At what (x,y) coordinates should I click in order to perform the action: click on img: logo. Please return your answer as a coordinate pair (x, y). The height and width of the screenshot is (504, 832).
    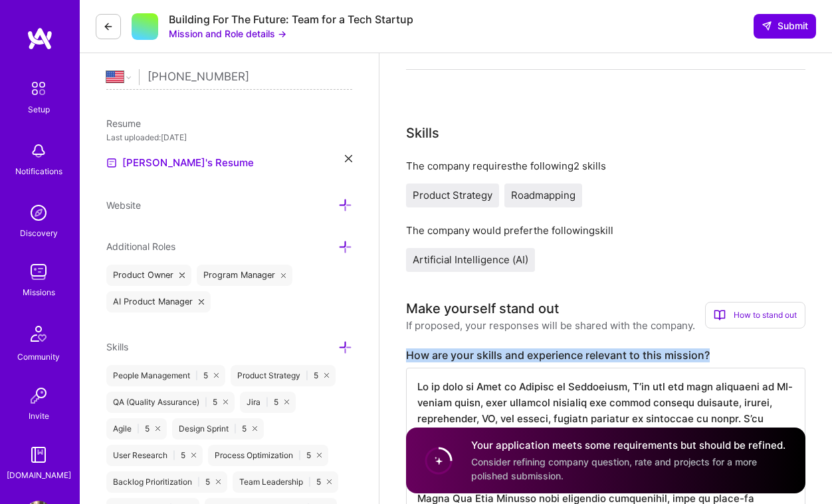
    Looking at the image, I should click on (40, 39).